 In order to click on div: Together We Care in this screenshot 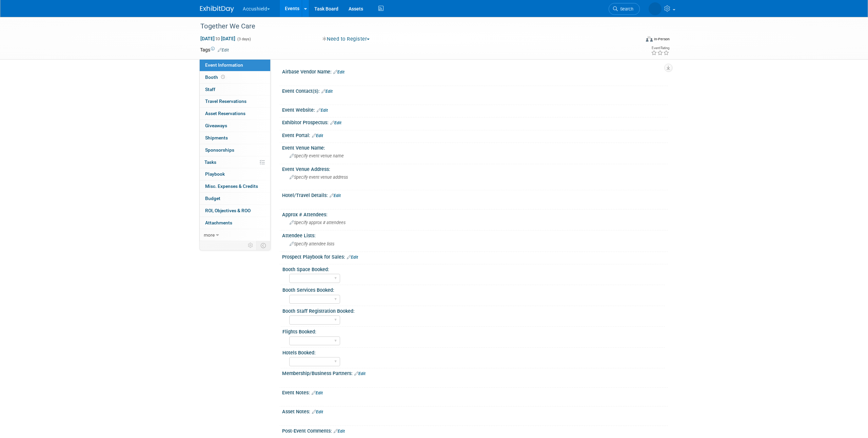, I will do `click(414, 26)`.